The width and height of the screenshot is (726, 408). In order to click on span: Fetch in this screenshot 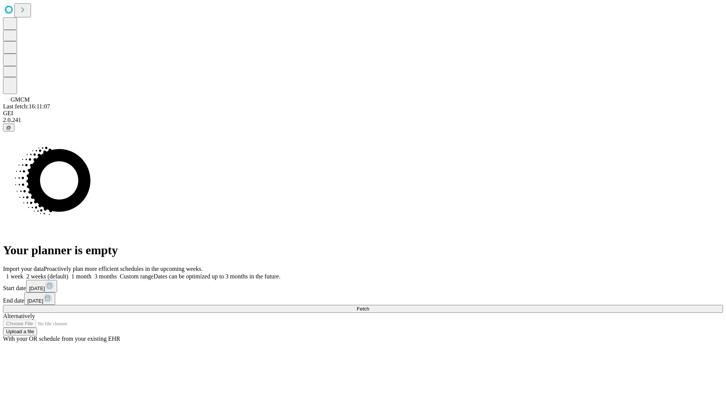, I will do `click(363, 309)`.